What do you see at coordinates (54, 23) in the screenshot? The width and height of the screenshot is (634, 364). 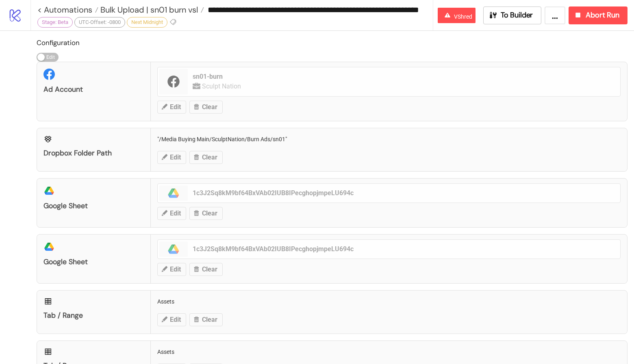 I see `div: Stage: Beta` at bounding box center [54, 23].